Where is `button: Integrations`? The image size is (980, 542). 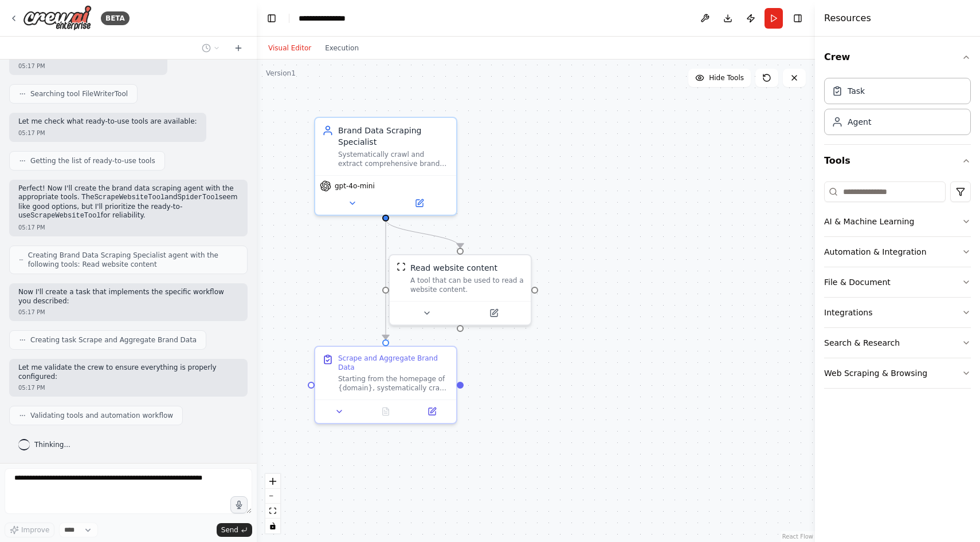
button: Integrations is located at coordinates (897, 312).